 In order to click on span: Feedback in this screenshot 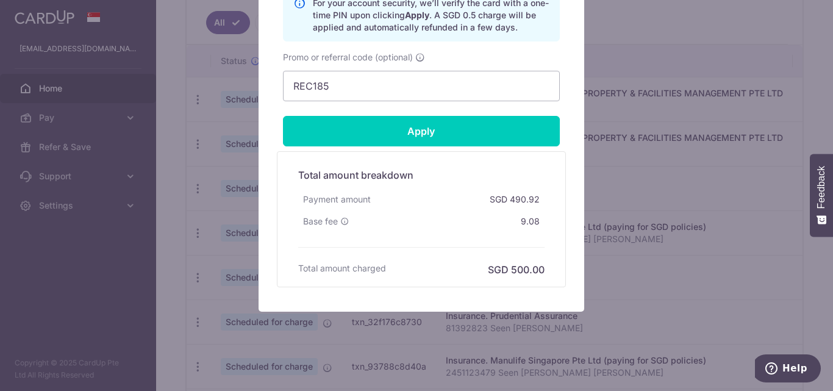, I will do `click(821, 187)`.